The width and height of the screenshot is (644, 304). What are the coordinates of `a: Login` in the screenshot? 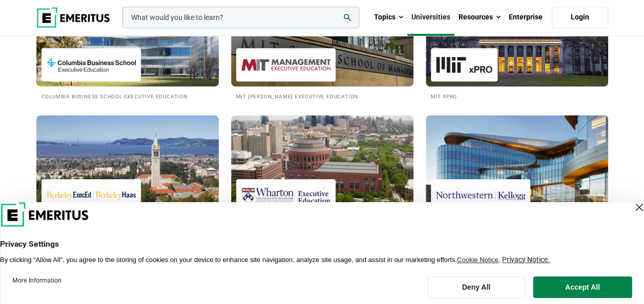 It's located at (580, 17).